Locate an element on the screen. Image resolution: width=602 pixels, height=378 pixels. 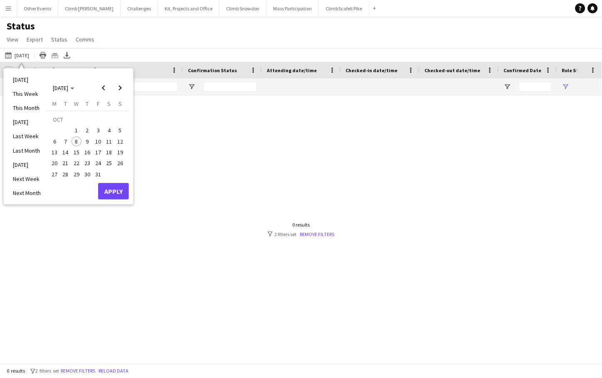
li: Next Week is located at coordinates (27, 179).